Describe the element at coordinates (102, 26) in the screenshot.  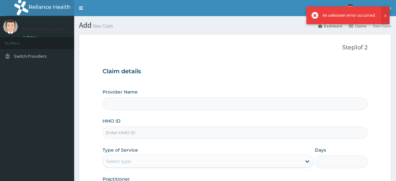
I see `small: New Claim` at that location.